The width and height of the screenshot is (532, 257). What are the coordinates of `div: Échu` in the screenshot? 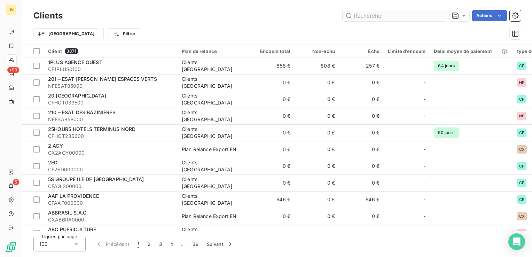 It's located at (362, 51).